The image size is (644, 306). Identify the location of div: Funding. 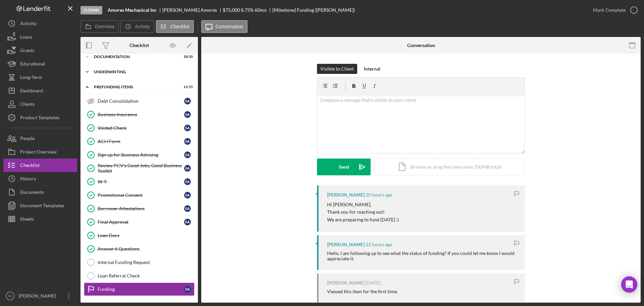
(141, 289).